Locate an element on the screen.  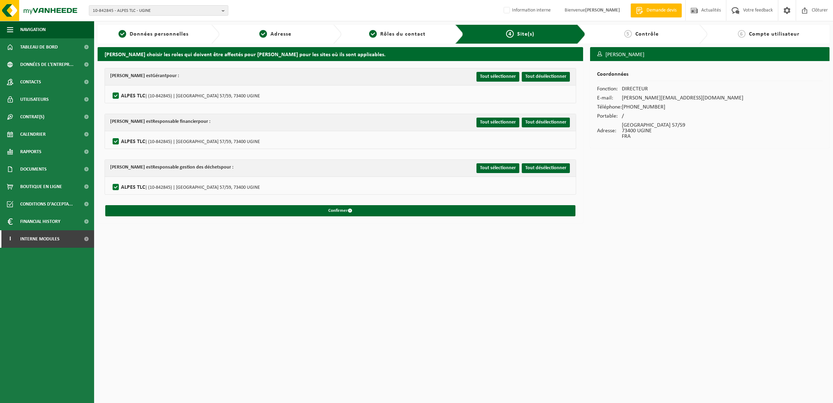
span: 5 is located at coordinates (628, 34).